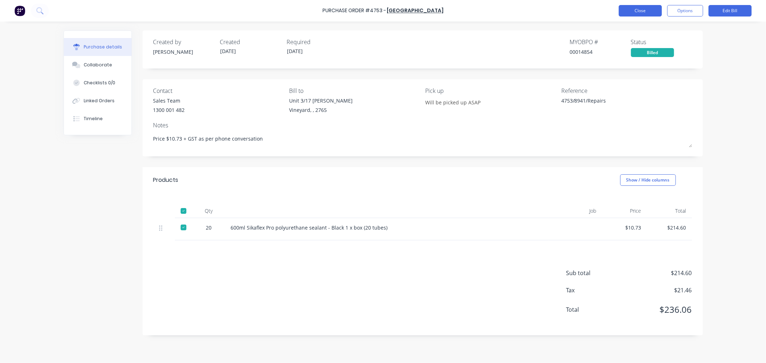  Describe the element at coordinates (606, 105) in the screenshot. I see `textarea: 4753/8941/Repairs` at that location.